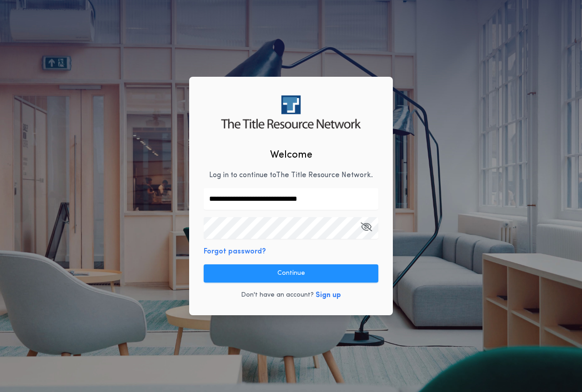 This screenshot has height=392, width=582. What do you see at coordinates (277, 295) in the screenshot?
I see `p: Don't have an account?` at bounding box center [277, 295].